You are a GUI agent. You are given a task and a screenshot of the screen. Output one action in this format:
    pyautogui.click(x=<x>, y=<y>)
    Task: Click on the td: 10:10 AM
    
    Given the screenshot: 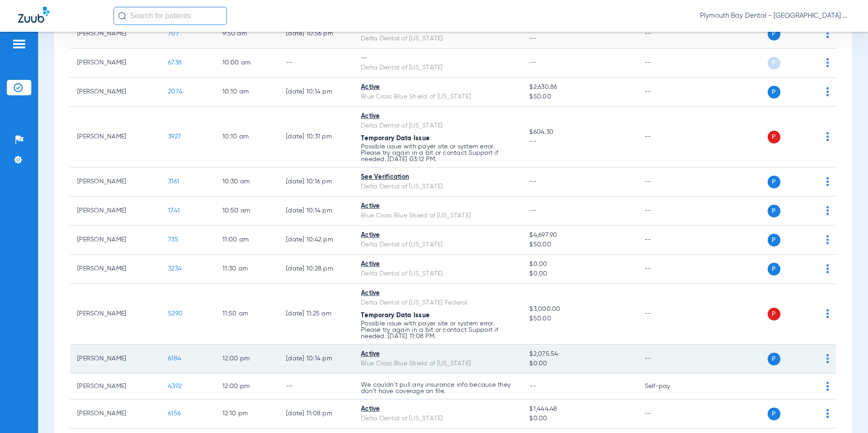 What is the action you would take?
    pyautogui.click(x=247, y=137)
    